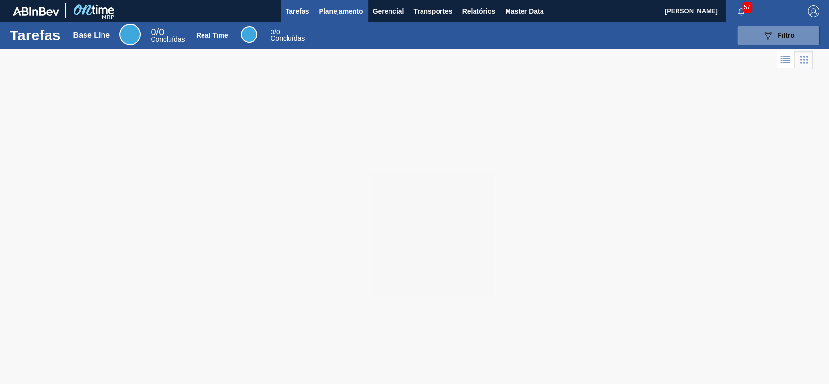 The image size is (829, 384). What do you see at coordinates (778, 35) in the screenshot?
I see `button: Filtro` at bounding box center [778, 35].